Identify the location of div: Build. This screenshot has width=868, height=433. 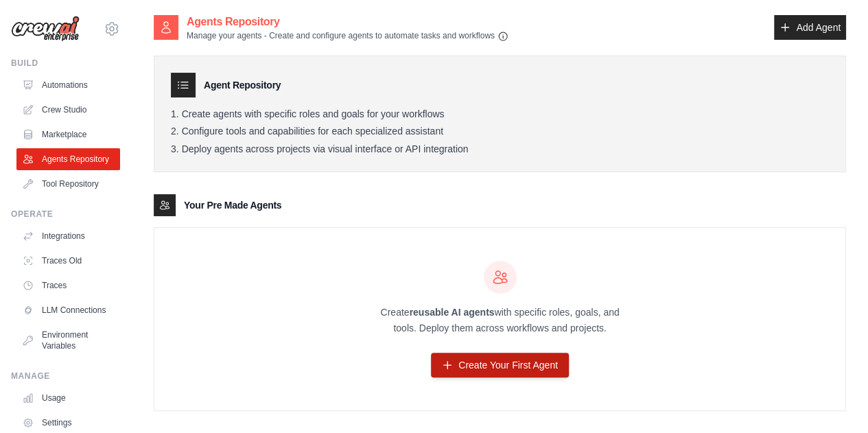
(65, 64).